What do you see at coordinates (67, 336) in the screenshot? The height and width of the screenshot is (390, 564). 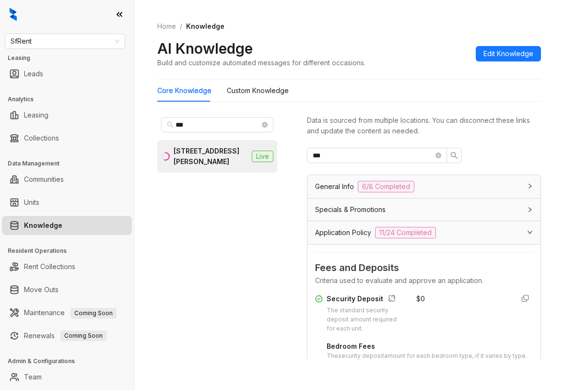 I see `li: Renewals` at bounding box center [67, 336].